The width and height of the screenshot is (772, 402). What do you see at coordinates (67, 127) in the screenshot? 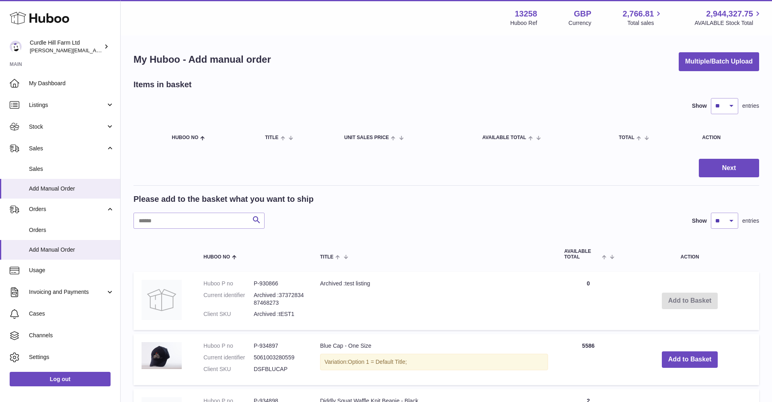
I see `span: Stock` at bounding box center [67, 127].